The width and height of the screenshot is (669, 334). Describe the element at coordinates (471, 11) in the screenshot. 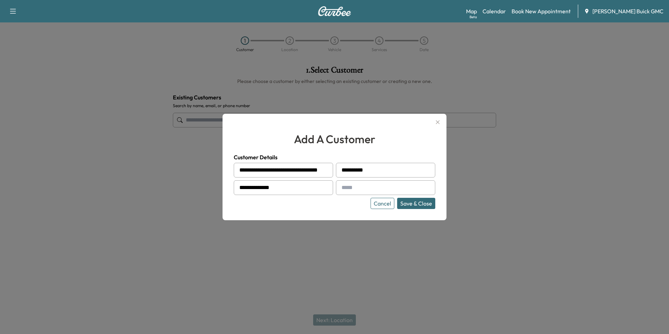

I see `a: MapBeta` at that location.